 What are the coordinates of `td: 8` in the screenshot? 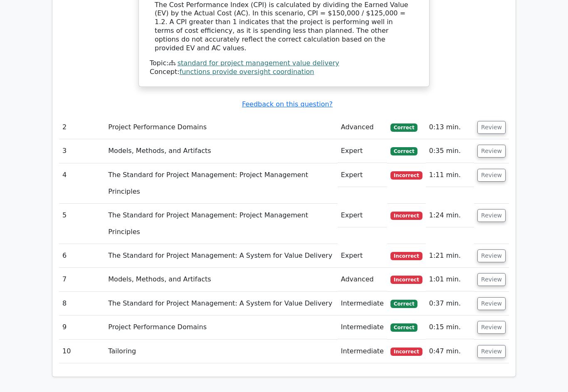 It's located at (82, 303).